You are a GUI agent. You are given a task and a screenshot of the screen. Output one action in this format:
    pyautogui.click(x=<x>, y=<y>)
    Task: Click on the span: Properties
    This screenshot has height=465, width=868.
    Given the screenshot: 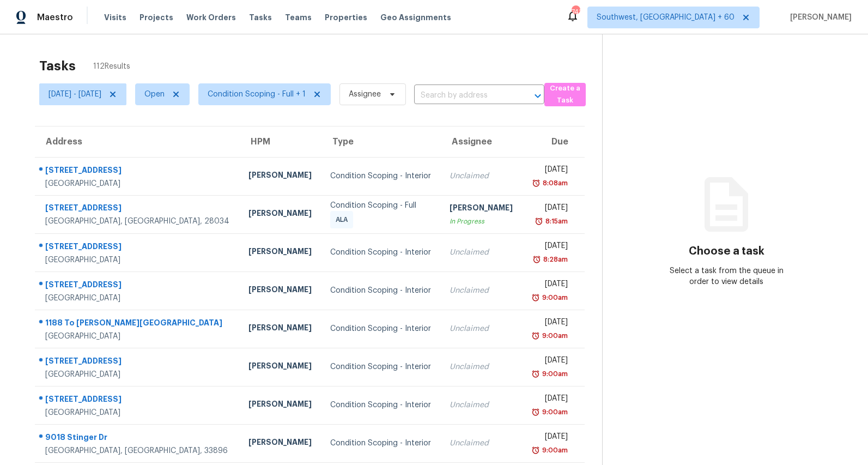 What is the action you would take?
    pyautogui.click(x=346, y=18)
    